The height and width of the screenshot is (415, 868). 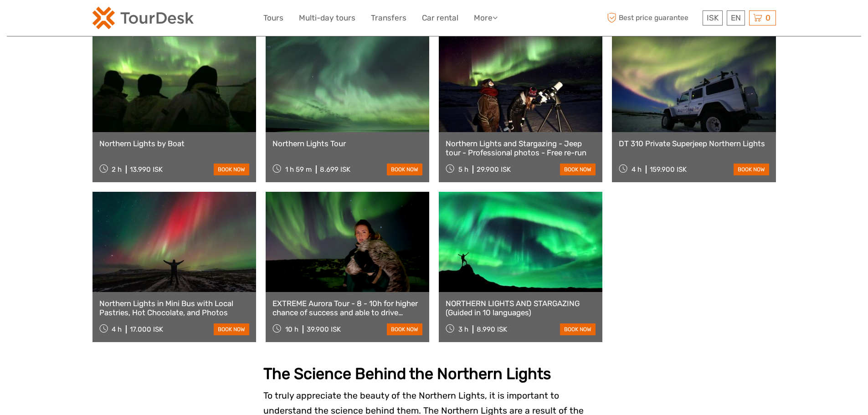 I want to click on span: 1 h 59 m, so click(x=298, y=170).